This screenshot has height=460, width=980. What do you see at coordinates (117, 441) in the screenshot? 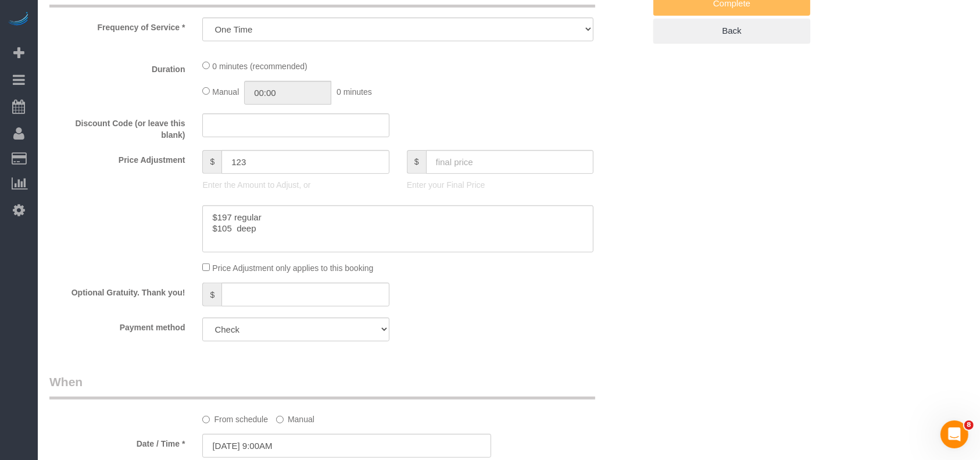
I see `label: Date / Time *` at bounding box center [117, 441].